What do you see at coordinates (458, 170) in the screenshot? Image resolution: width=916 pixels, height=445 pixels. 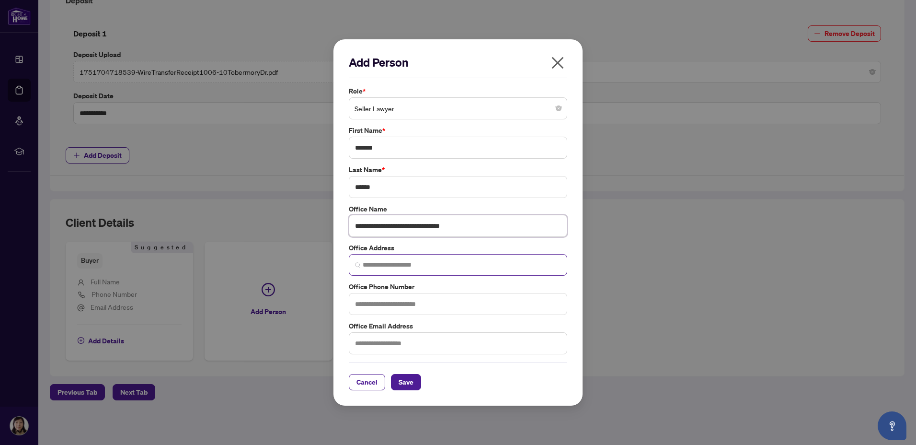 I see `label: Last Name` at bounding box center [458, 170].